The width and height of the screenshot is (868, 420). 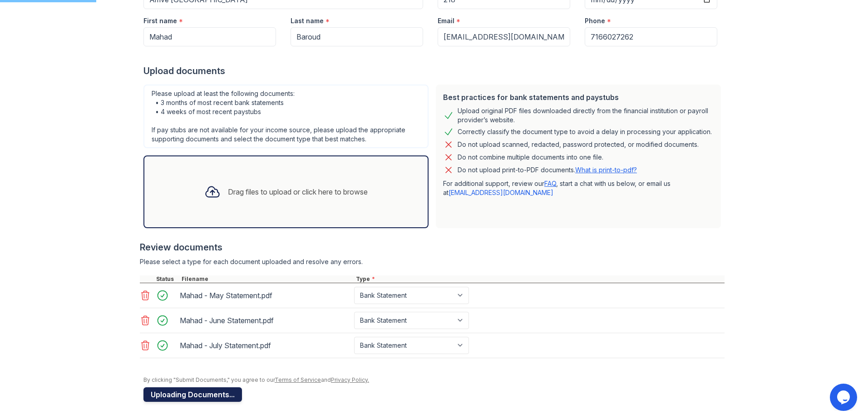 What do you see at coordinates (286, 116) in the screenshot?
I see `div: Please upload at least the following documents: • 3 months of most recent bank statements • 4 wee...` at bounding box center [286, 116].